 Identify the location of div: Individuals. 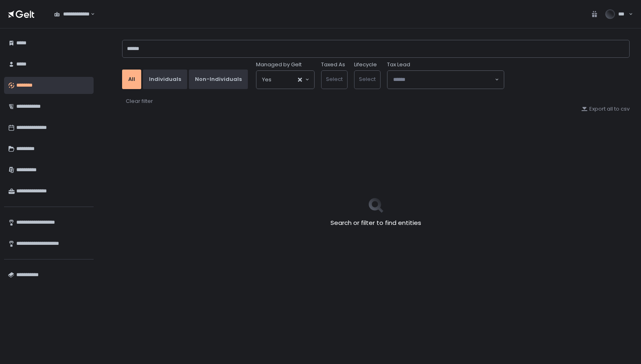
(165, 79).